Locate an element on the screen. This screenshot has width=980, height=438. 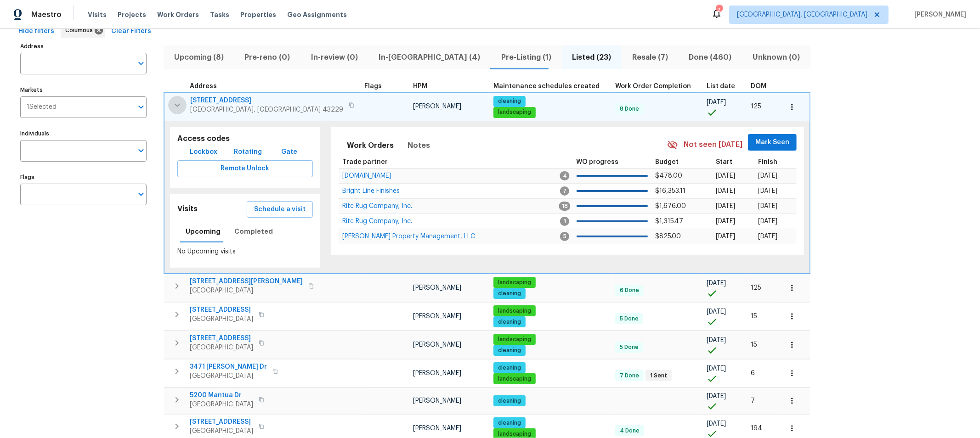
span: Hide filters is located at coordinates (36, 31).